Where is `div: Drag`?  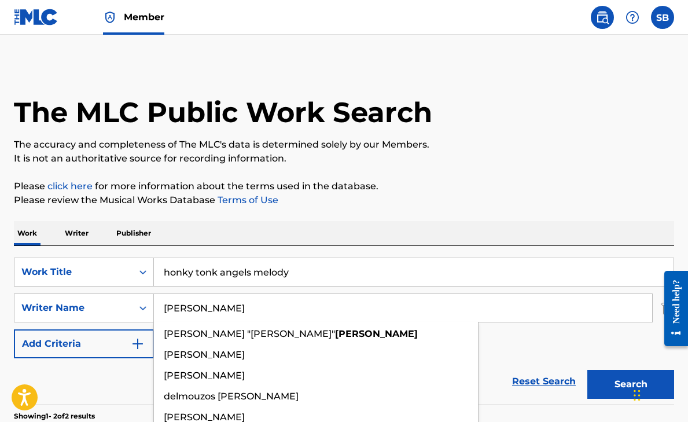
div: Drag is located at coordinates (637, 395).